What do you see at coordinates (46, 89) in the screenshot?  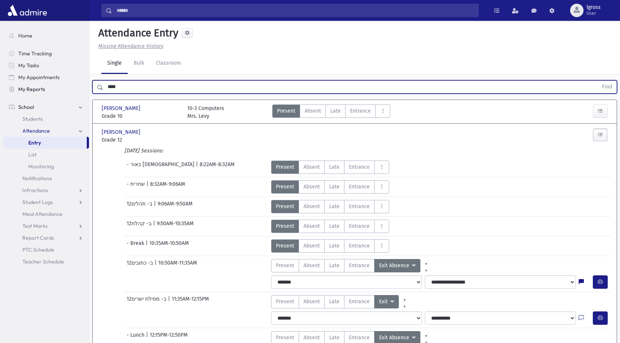 I see `a: My Reports` at bounding box center [46, 89].